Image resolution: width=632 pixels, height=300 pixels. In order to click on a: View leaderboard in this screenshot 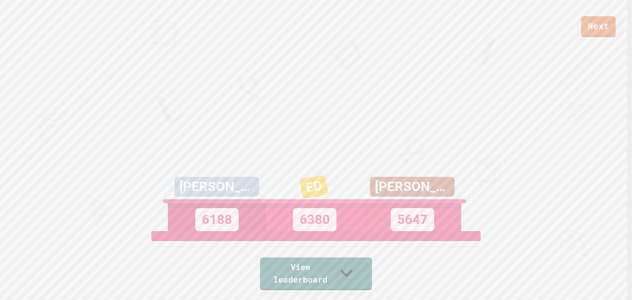, I will do `click(316, 273)`.